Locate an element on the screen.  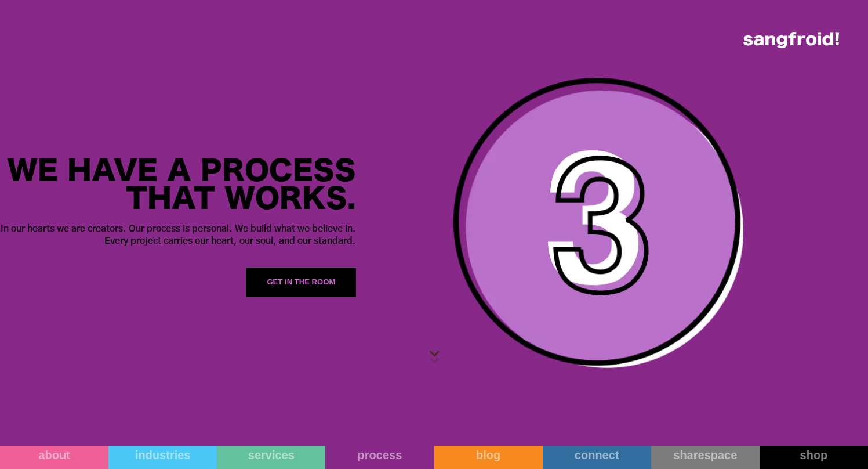
a: industries is located at coordinates (162, 457).